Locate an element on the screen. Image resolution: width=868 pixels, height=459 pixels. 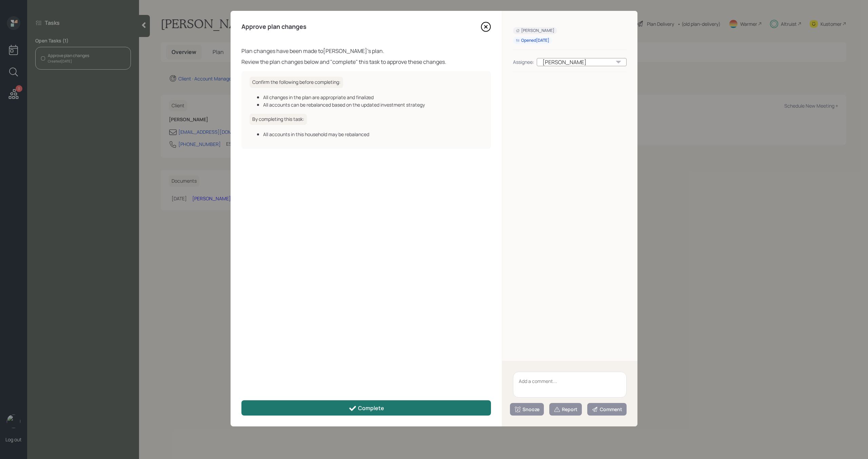
div: All changes in the plan are appropriate and finalized is located at coordinates (373, 97).